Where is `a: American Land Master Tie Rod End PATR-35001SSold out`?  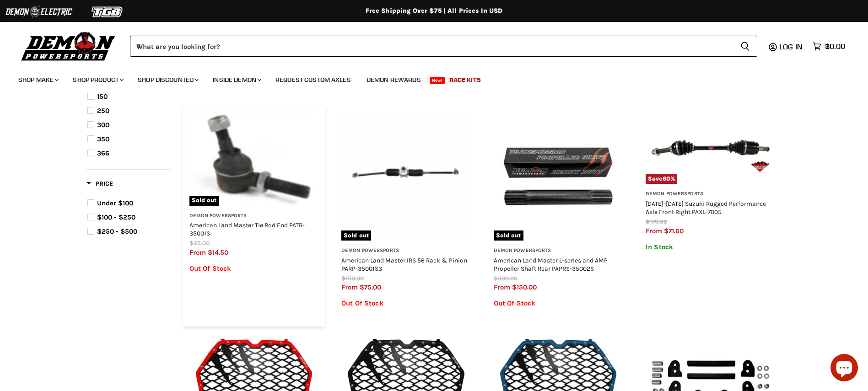 a: American Land Master Tie Rod End PATR-35001SSold out is located at coordinates (254, 159).